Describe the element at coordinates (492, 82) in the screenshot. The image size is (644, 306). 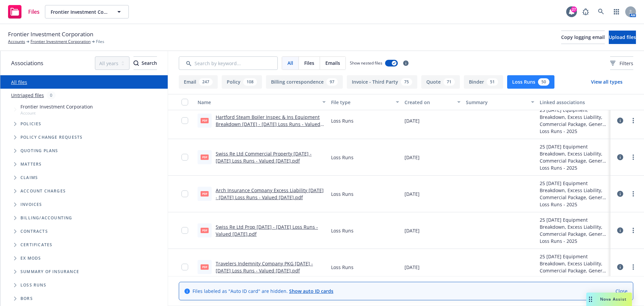
I see `div: 51` at that location.